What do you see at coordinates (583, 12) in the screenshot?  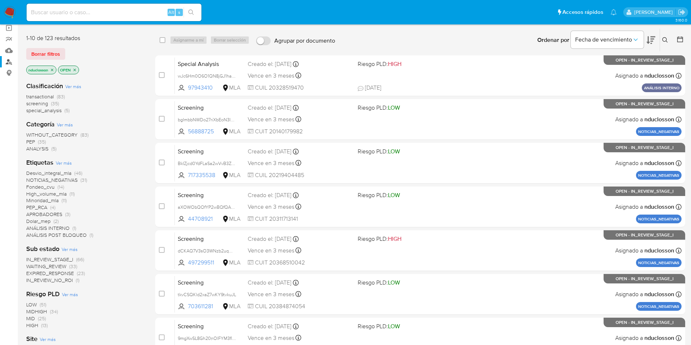 I see `span: Accesos rápidos` at bounding box center [583, 12].